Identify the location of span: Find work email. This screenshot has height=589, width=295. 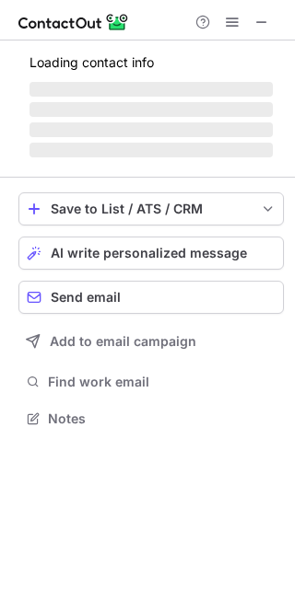
(162, 382).